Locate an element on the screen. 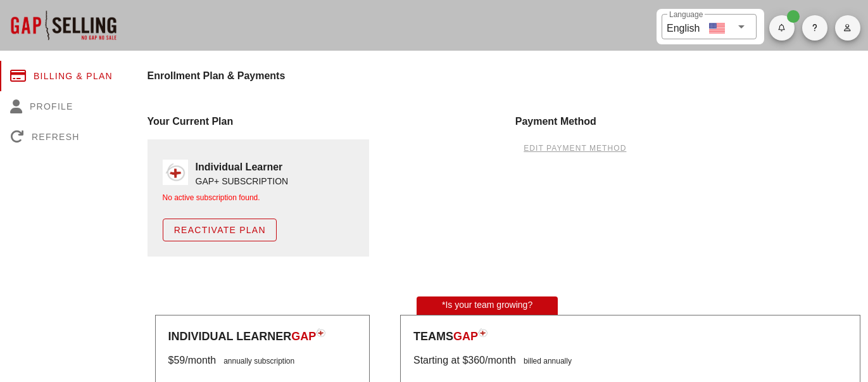 Image resolution: width=868 pixels, height=382 pixels. span: Badge is located at coordinates (793, 16).